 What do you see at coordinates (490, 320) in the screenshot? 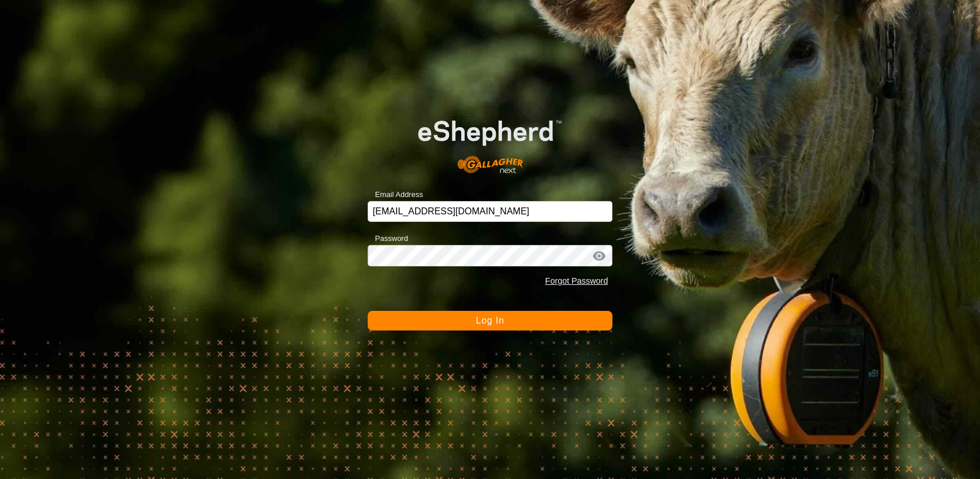
I see `span: Log In` at bounding box center [490, 320].